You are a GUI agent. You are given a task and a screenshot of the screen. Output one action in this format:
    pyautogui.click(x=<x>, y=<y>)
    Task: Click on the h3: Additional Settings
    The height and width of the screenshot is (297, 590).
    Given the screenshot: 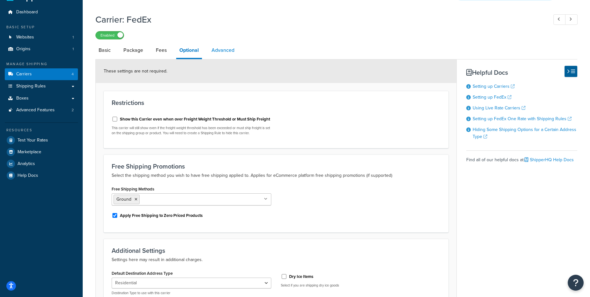 What is the action you would take?
    pyautogui.click(x=276, y=251)
    